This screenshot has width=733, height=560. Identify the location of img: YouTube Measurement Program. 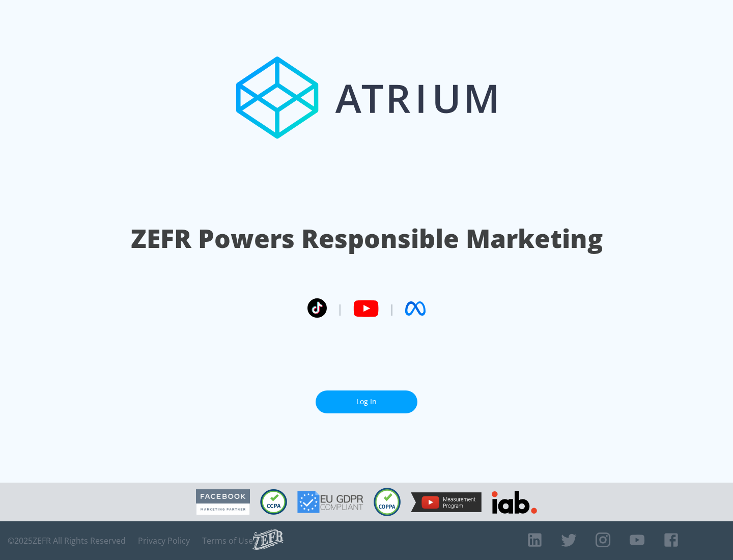
(446, 502).